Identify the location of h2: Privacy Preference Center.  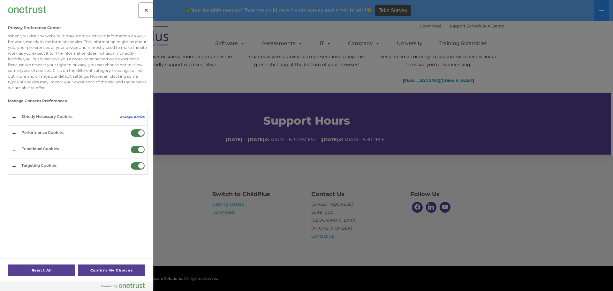
(34, 28).